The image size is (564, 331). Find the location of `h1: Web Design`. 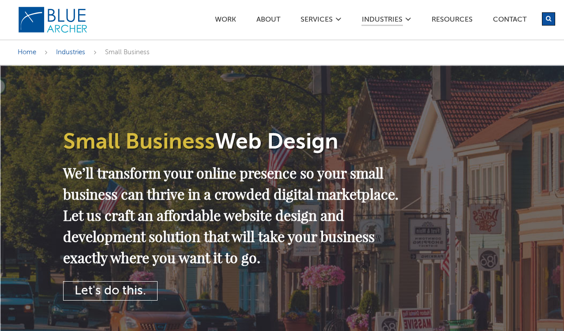

h1: Web Design is located at coordinates (236, 143).